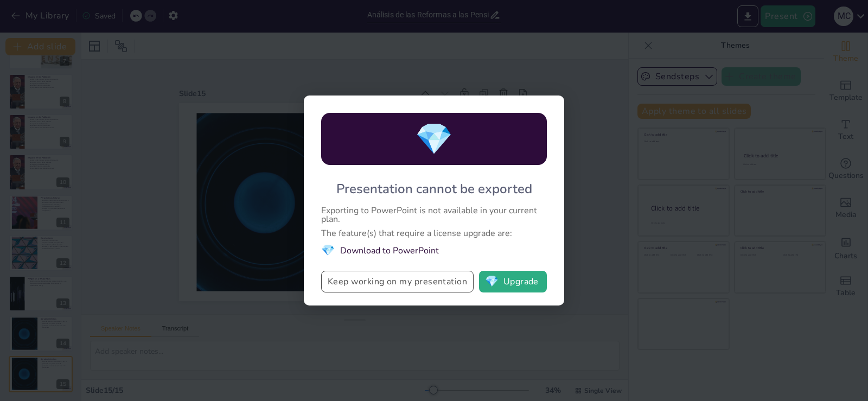 This screenshot has width=868, height=401. I want to click on button: diamondUpgrade, so click(513, 282).